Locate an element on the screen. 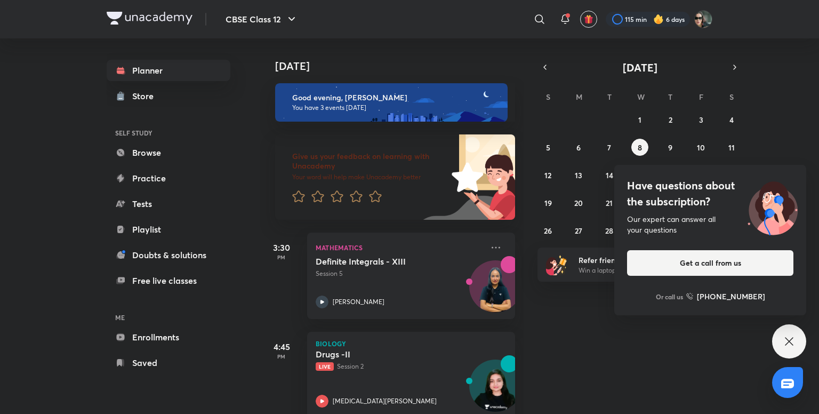 The height and width of the screenshot is (414, 819). abbr: October 20, 2025 is located at coordinates (579, 203).